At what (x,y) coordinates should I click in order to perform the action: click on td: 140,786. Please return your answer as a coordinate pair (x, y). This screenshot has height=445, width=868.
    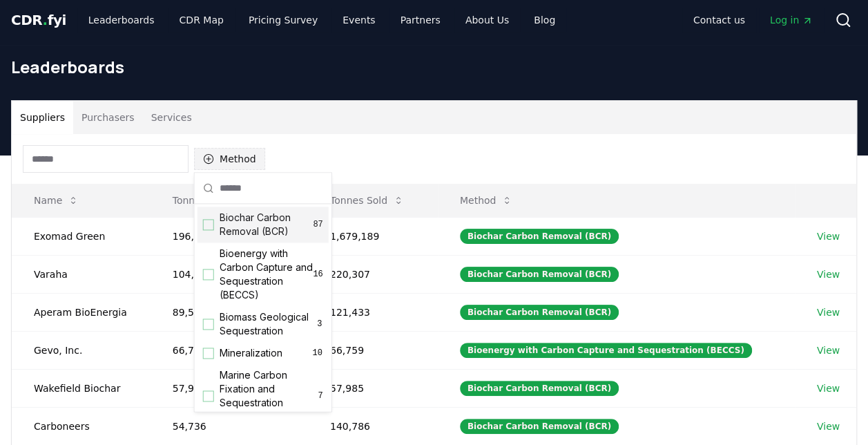
    Looking at the image, I should click on (373, 426).